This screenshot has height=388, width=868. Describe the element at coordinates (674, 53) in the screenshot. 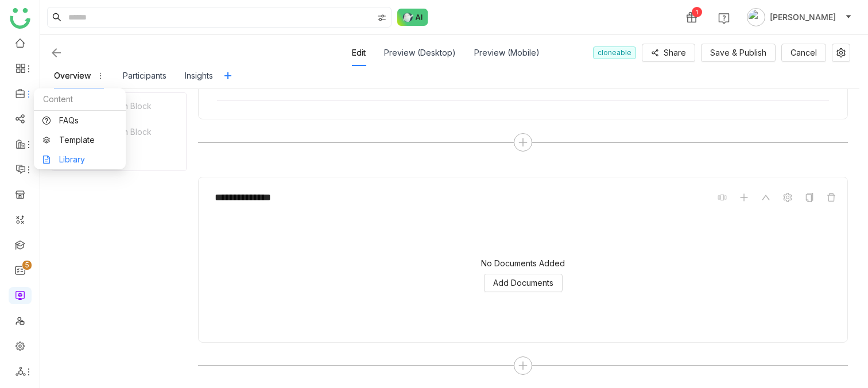

I see `span: Share` at that location.